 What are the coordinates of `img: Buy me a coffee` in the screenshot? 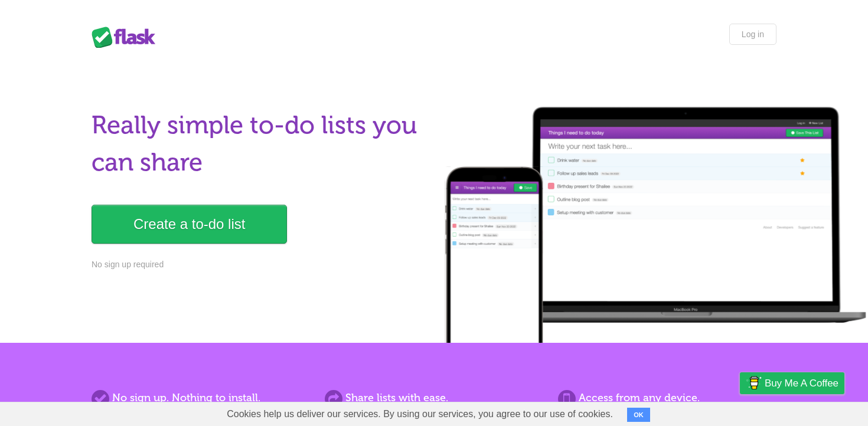 It's located at (753, 383).